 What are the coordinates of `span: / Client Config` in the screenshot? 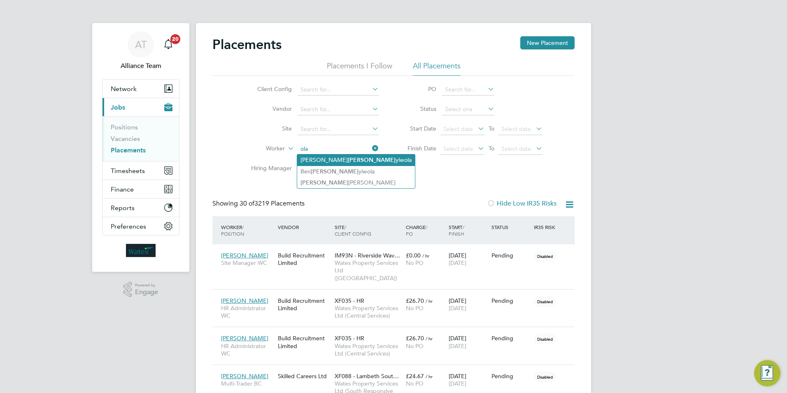 It's located at (353, 230).